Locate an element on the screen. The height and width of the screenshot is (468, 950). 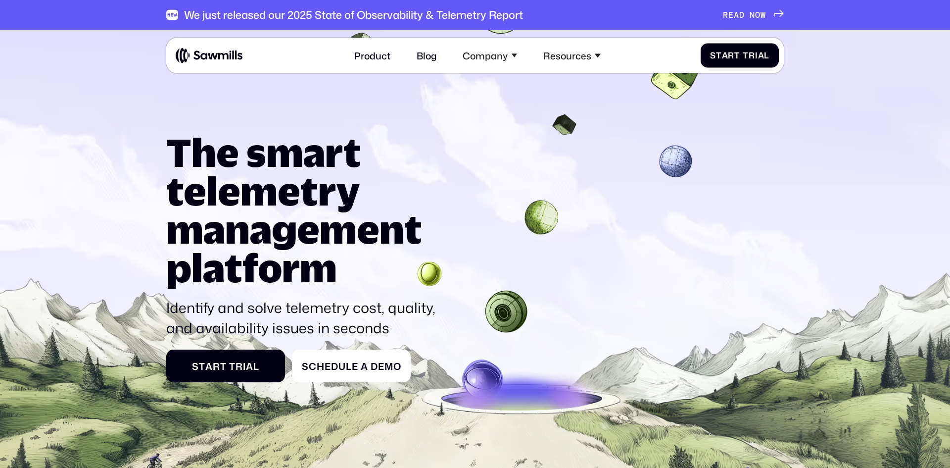
h1: The smart telemetry management platform is located at coordinates (304, 210).